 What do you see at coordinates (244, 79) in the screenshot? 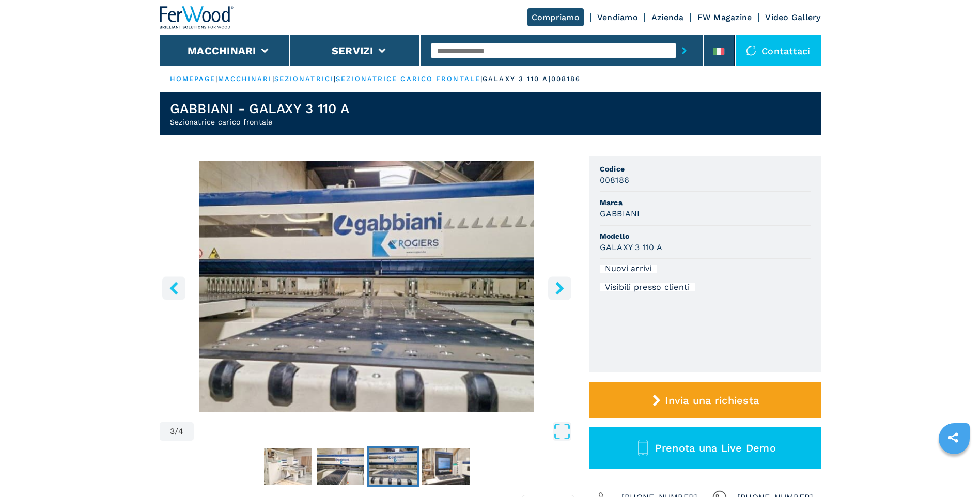
I see `a: macchinari` at bounding box center [244, 79].